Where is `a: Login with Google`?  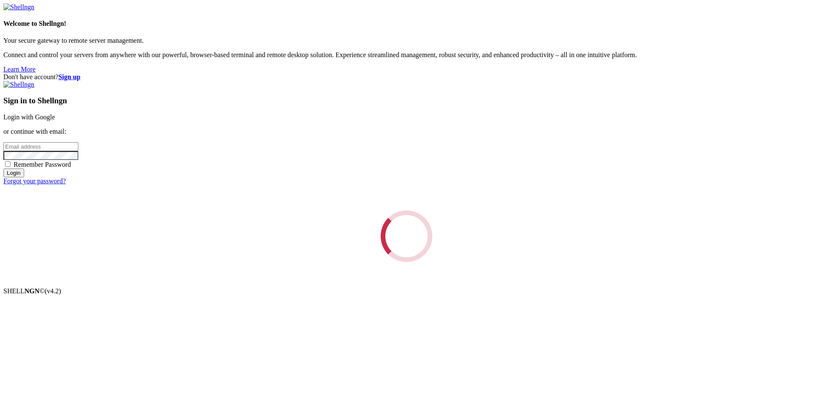
a: Login with Google is located at coordinates (29, 117).